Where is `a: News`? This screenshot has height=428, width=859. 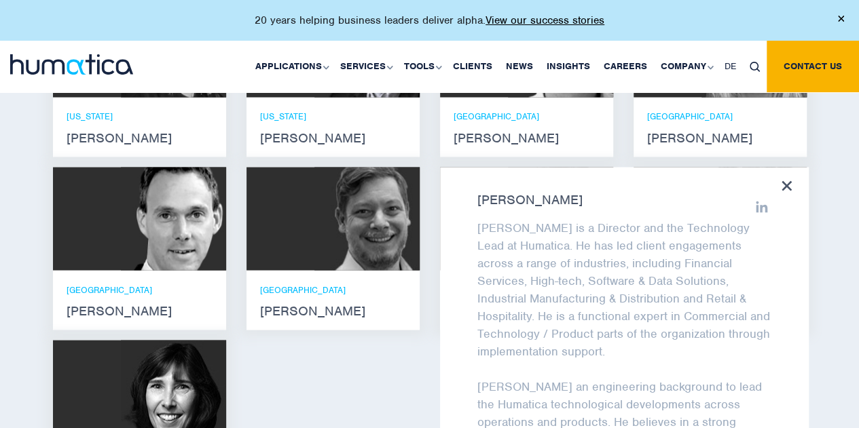
a: News is located at coordinates (519, 67).